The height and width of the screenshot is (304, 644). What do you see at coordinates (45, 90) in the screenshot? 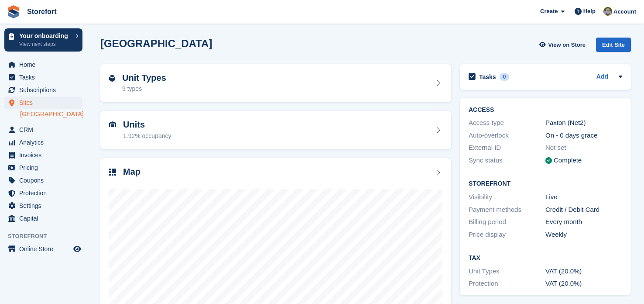
I see `span: Subscriptions` at bounding box center [45, 90].